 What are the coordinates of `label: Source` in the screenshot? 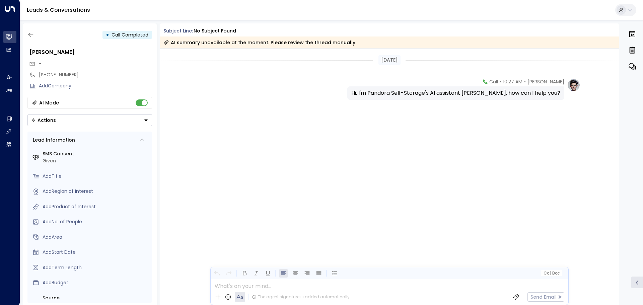 It's located at (96, 298).